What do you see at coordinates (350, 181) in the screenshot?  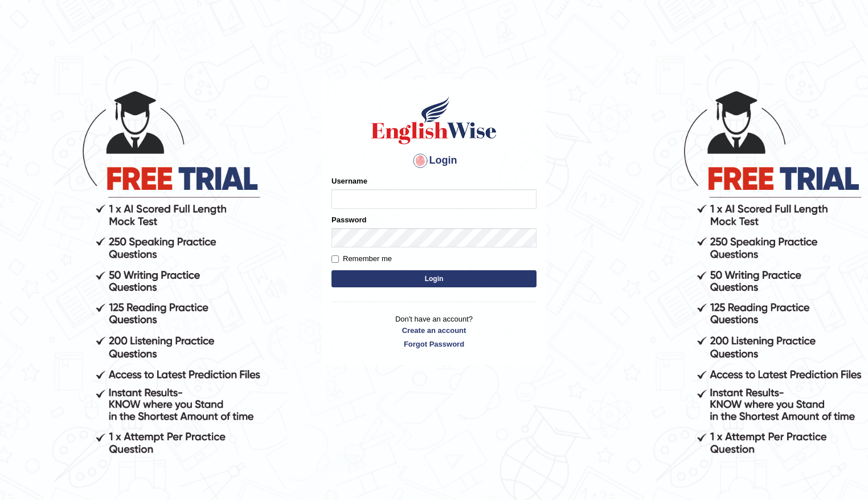 I see `label: Username` at bounding box center [350, 181].